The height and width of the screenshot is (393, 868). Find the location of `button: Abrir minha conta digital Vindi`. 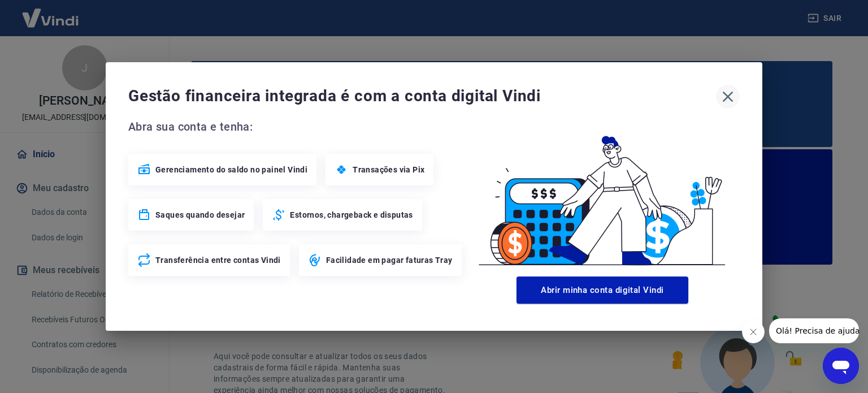

button: Abrir minha conta digital Vindi is located at coordinates (603, 290).